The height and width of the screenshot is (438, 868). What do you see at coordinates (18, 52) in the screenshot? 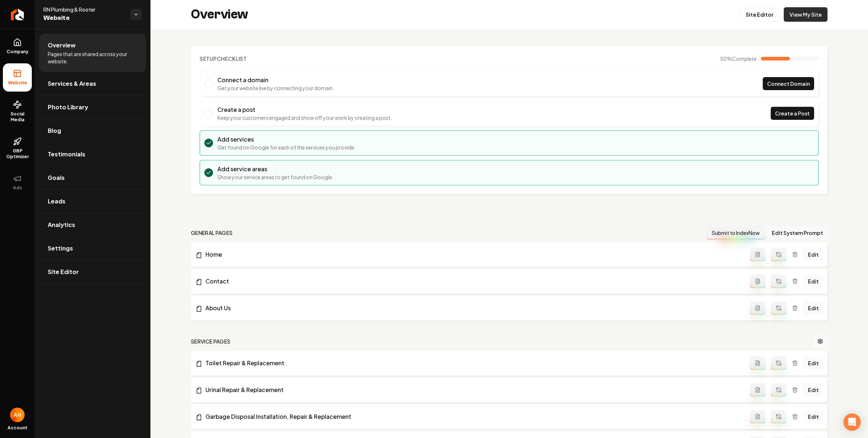
I see `span: Company` at bounding box center [18, 52].